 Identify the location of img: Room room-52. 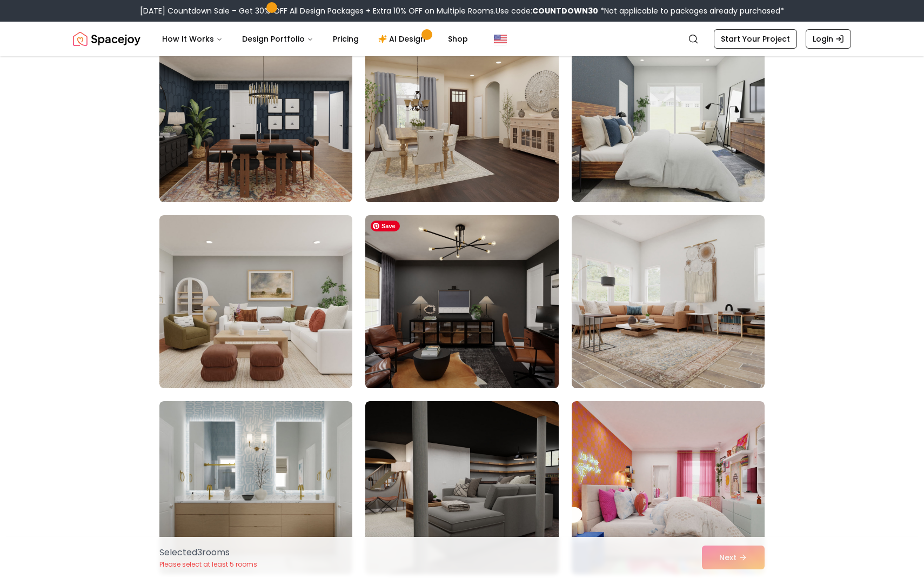
(256, 488).